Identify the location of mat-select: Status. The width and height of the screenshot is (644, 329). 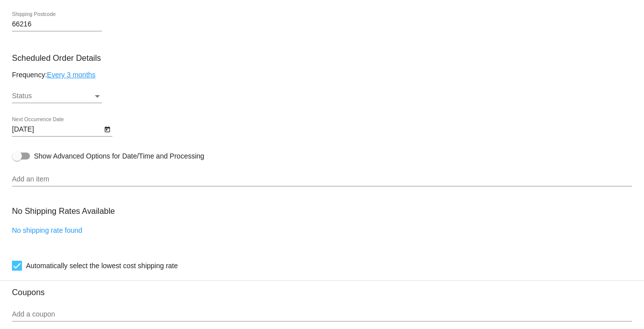
(57, 96).